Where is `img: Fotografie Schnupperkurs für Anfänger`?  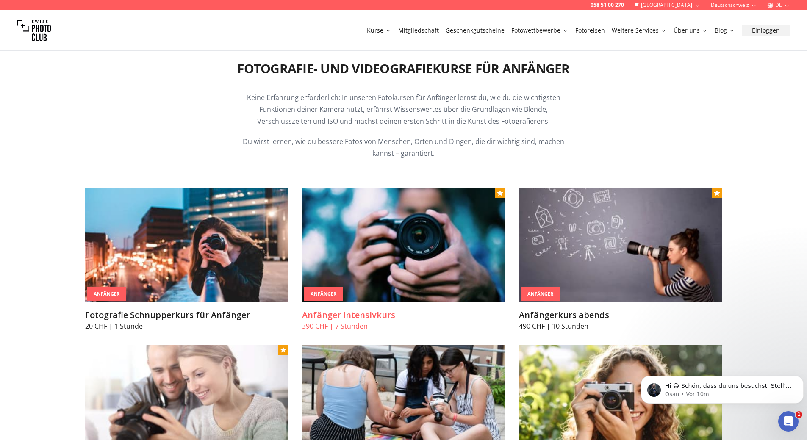 img: Fotografie Schnupperkurs für Anfänger is located at coordinates (187, 245).